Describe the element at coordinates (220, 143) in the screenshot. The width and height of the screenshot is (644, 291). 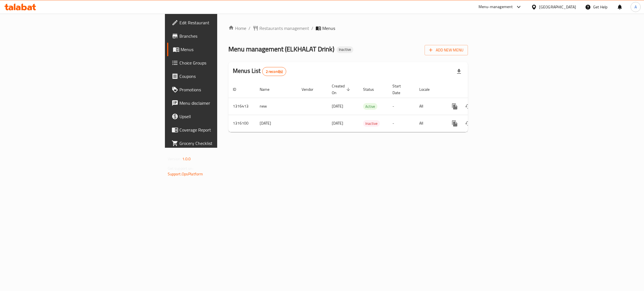
I see `a: Grocery Checklist` at that location.